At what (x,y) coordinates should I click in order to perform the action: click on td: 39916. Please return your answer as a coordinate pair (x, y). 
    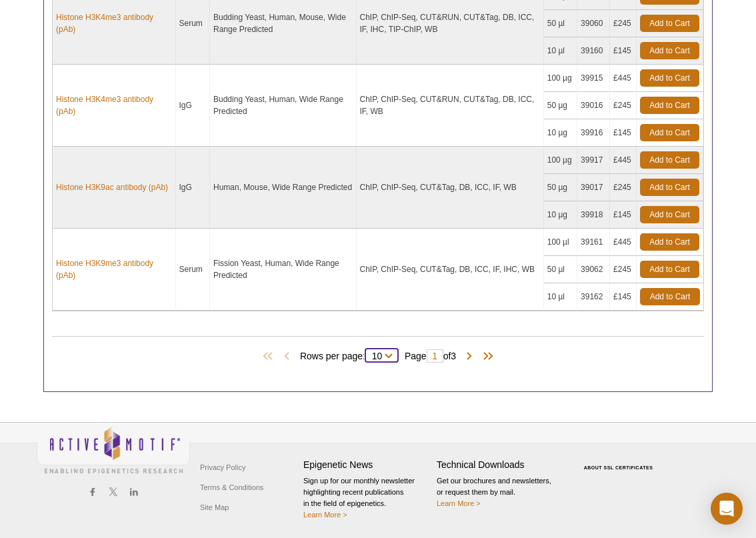
    Looking at the image, I should click on (593, 133).